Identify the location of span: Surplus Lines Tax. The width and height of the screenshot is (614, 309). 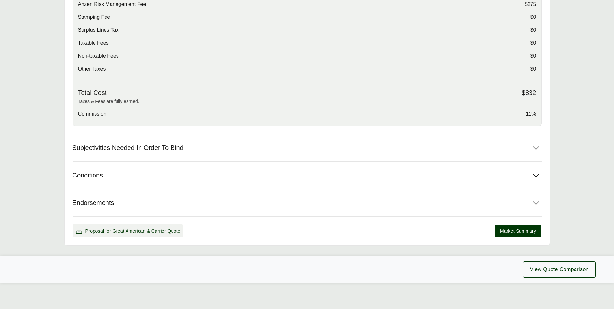
(98, 30).